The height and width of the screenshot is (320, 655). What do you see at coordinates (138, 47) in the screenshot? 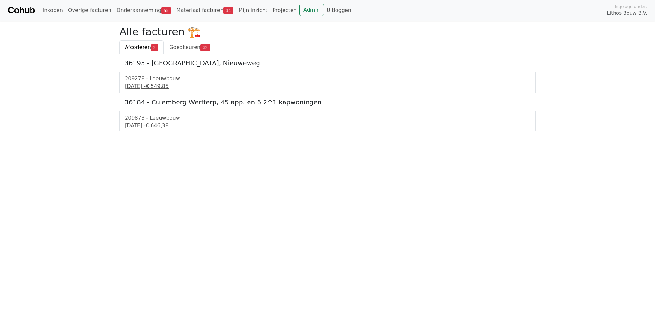
I see `span: Afcoderen` at bounding box center [138, 47].